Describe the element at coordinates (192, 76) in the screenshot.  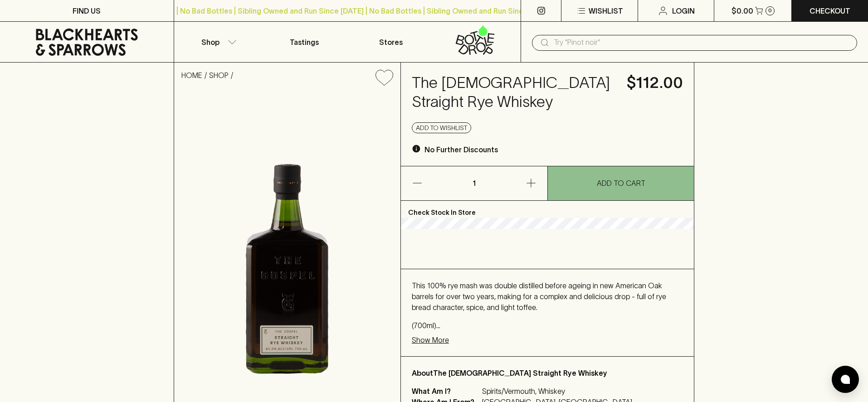
I see `a: HOME` at that location.